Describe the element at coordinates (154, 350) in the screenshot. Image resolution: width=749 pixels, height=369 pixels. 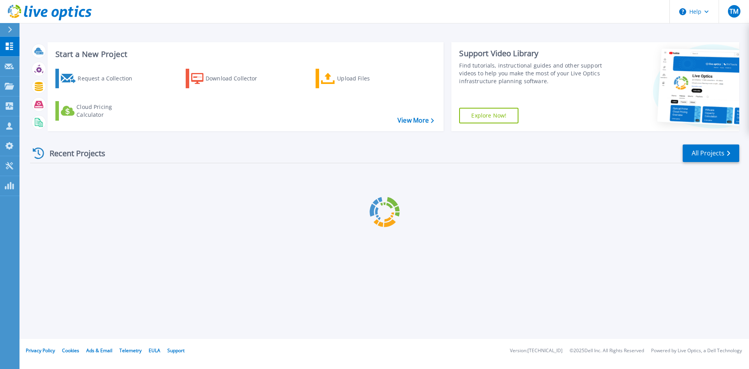
I see `a: EULA` at that location.